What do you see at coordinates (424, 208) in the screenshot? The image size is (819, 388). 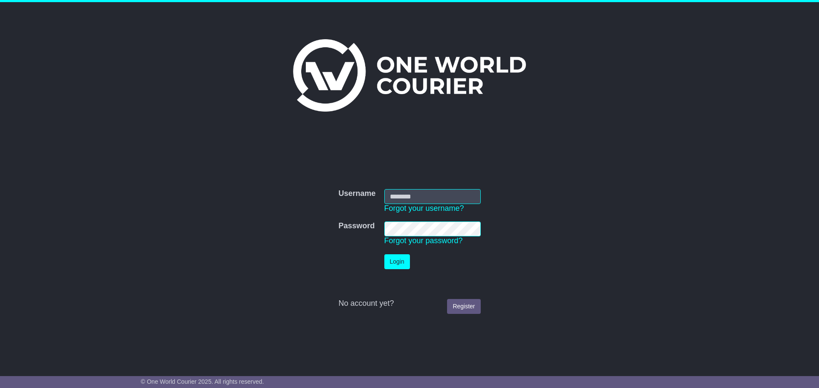 I see `a: Forgot your username?` at bounding box center [424, 208].